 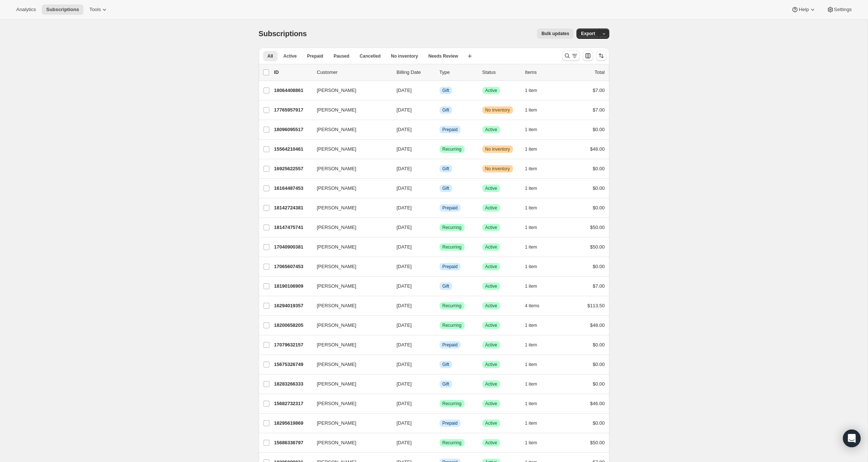 I want to click on span: Tools, so click(x=95, y=9).